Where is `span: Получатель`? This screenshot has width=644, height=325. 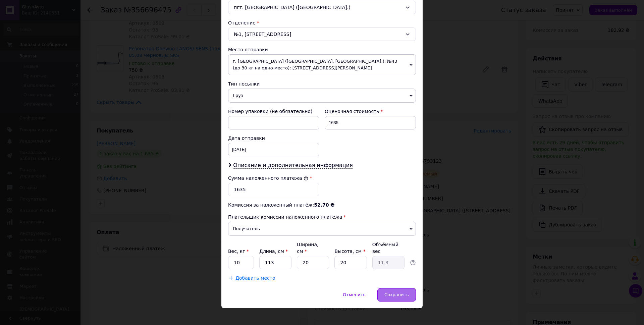 span: Получатель is located at coordinates (322, 229).